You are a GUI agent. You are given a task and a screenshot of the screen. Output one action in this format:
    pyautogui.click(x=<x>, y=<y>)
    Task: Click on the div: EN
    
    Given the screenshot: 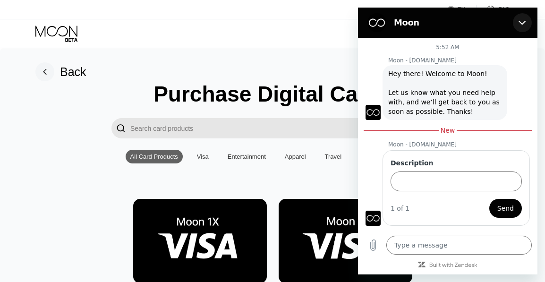 What is the action you would take?
    pyautogui.click(x=462, y=9)
    